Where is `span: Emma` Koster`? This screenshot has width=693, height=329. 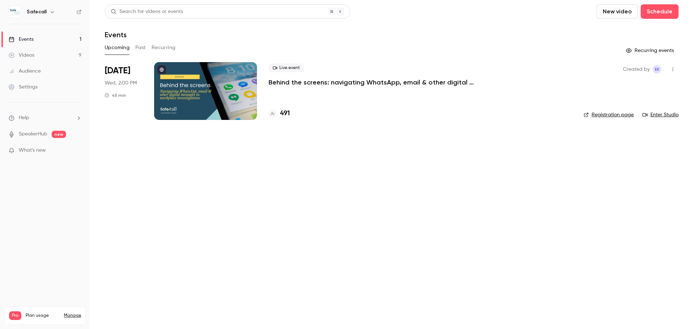 span: Emma` Koster is located at coordinates (657, 69).